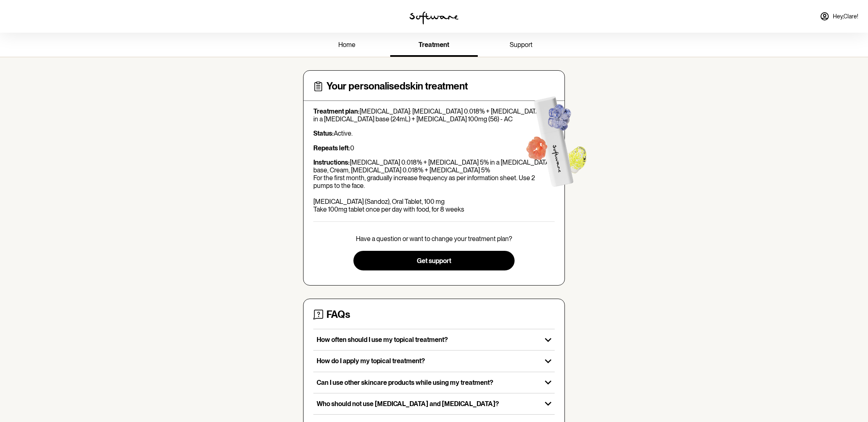 The height and width of the screenshot is (422, 868). What do you see at coordinates (521, 44) in the screenshot?
I see `span: support` at bounding box center [521, 44].